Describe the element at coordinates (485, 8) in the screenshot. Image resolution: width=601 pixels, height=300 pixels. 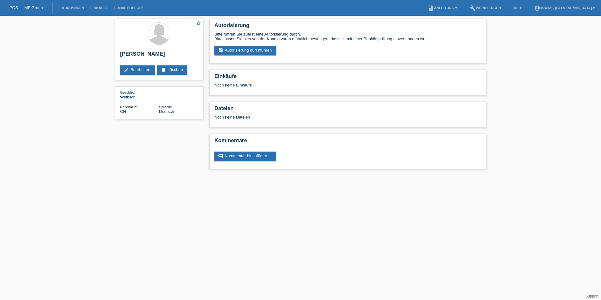
I see `a: buildWerkzeuge ▾` at that location.